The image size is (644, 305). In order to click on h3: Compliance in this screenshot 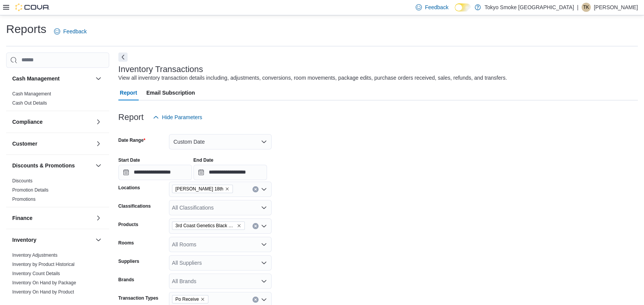, I will do `click(27, 122)`.